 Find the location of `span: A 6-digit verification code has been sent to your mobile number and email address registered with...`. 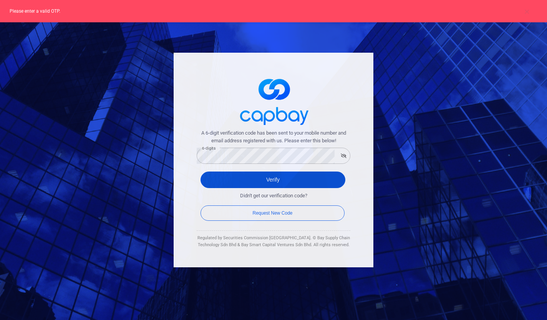

span: A 6-digit verification code has been sent to your mobile number and email address registered with... is located at coordinates (274, 137).